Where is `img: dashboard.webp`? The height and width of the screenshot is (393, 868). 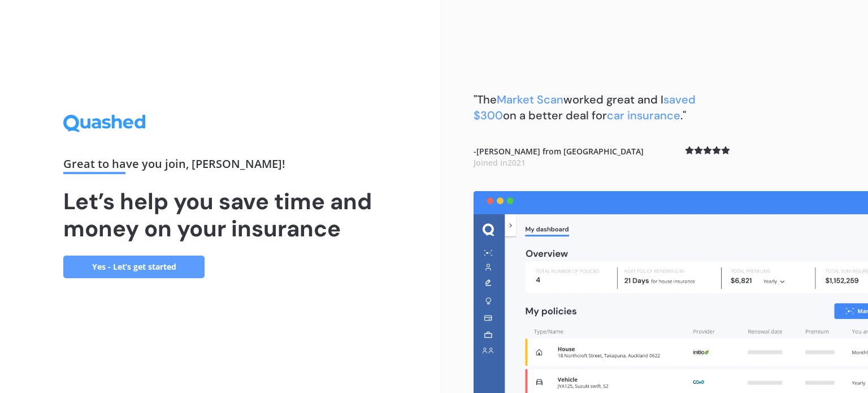
img: dashboard.webp is located at coordinates (671, 291).